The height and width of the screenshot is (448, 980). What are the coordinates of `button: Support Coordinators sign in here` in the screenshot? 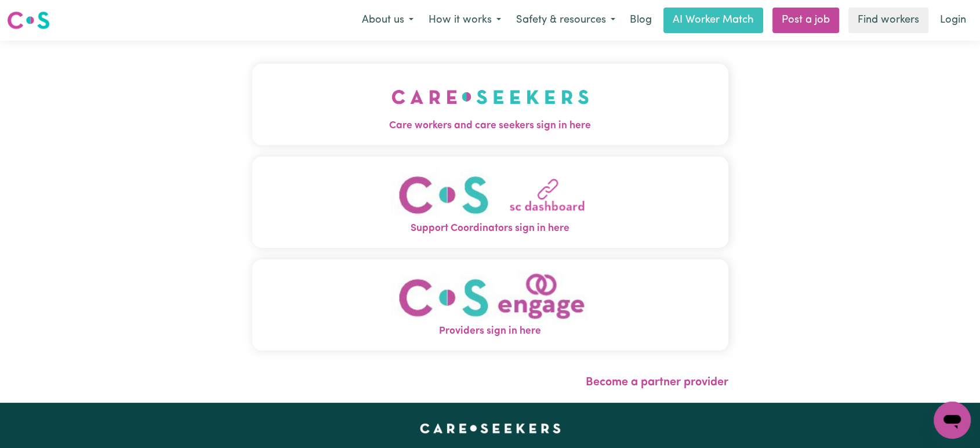 It's located at (490, 202).